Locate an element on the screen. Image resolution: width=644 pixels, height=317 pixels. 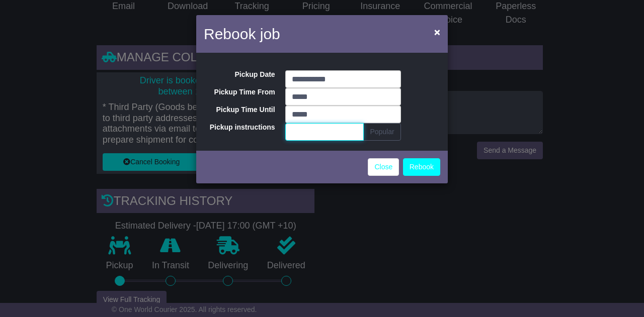
button: Rebook is located at coordinates (422, 167).